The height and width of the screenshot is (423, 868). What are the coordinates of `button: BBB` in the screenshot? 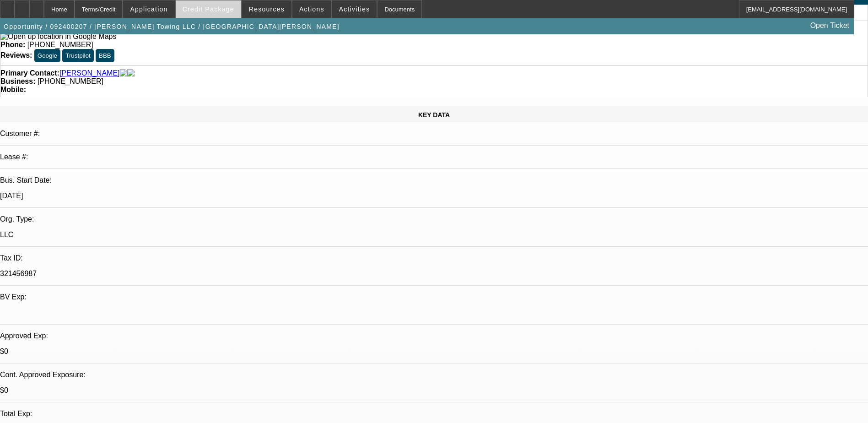 It's located at (105, 55).